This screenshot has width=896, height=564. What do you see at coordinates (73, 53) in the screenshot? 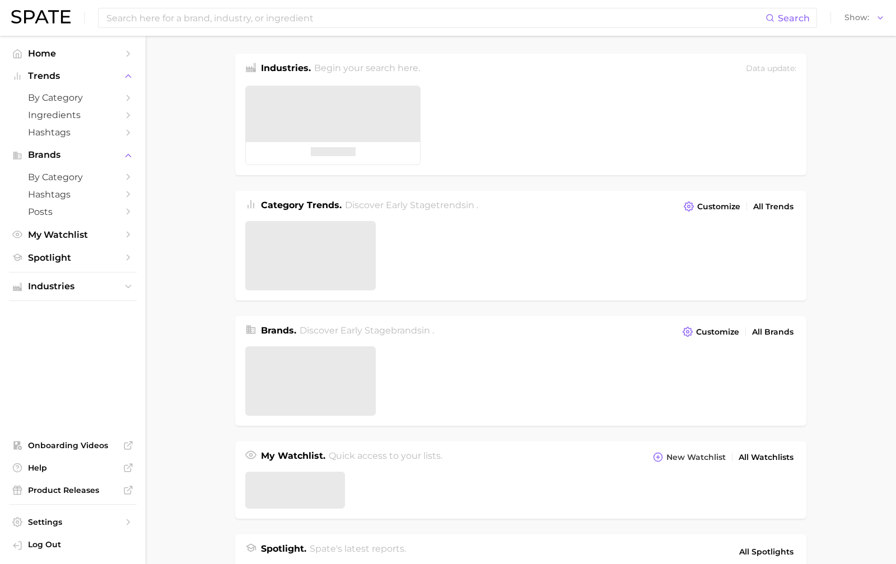
I see `a: Home` at bounding box center [73, 53].